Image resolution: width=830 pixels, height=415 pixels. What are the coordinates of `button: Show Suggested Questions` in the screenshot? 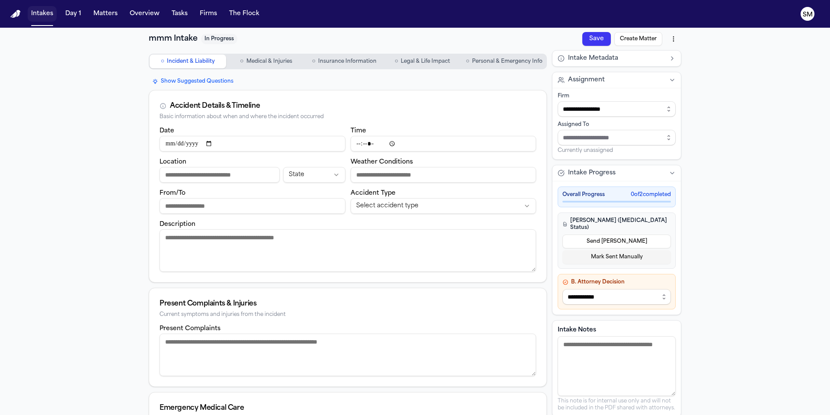 It's located at (193, 81).